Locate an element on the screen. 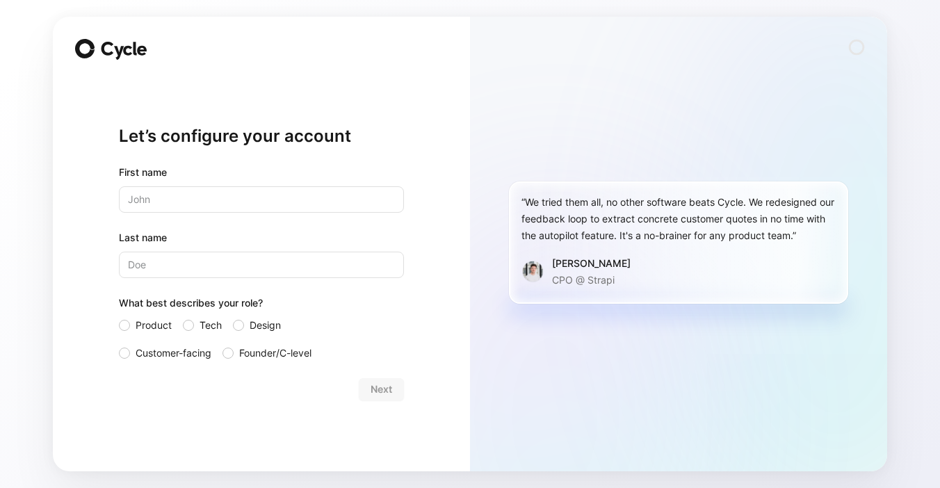 This screenshot has width=940, height=488. span: Customer-facing is located at coordinates (173, 353).